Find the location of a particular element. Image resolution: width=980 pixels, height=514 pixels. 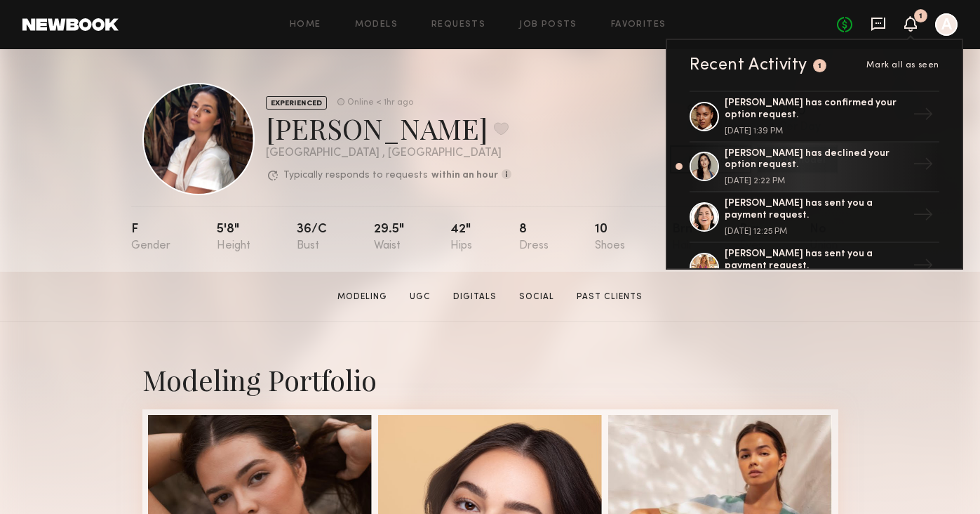

a: Requests is located at coordinates (458, 25).